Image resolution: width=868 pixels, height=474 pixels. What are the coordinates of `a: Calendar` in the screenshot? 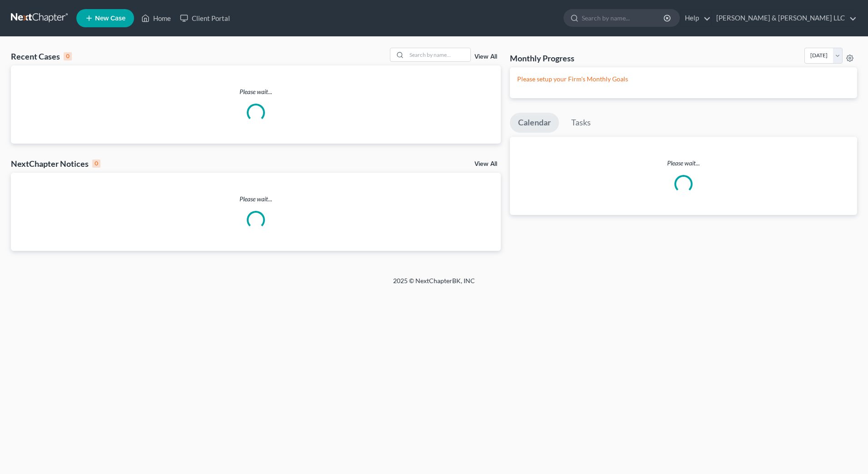 It's located at (534, 122).